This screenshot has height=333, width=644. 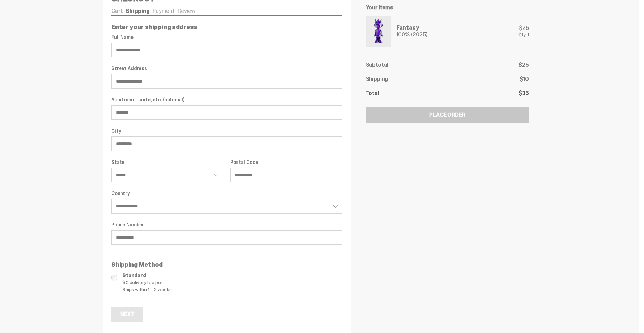 I want to click on a: Cart, so click(x=117, y=11).